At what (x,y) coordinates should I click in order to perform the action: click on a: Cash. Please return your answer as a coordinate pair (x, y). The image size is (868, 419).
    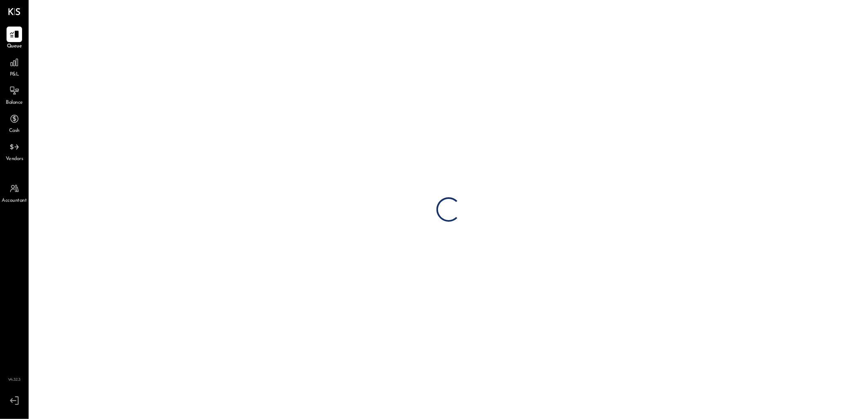
    Looking at the image, I should click on (15, 123).